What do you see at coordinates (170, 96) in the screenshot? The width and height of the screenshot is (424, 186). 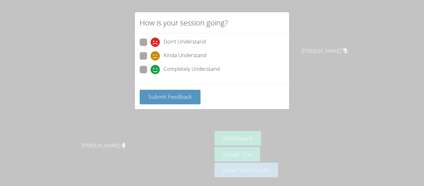 I see `span: Submit Feedback` at bounding box center [170, 96].